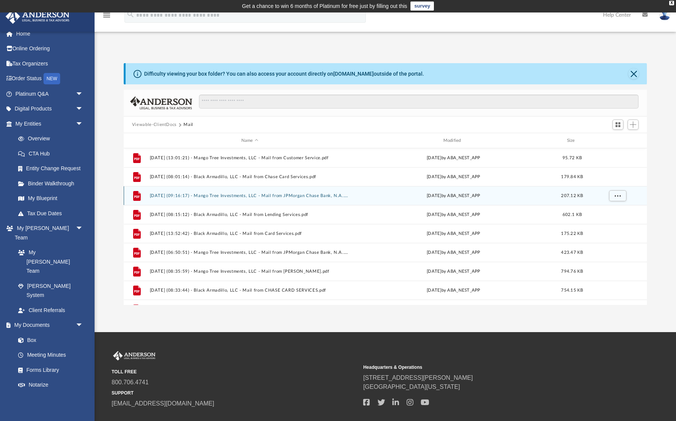 The image size is (676, 421). I want to click on button: Switch to Grid View, so click(618, 125).